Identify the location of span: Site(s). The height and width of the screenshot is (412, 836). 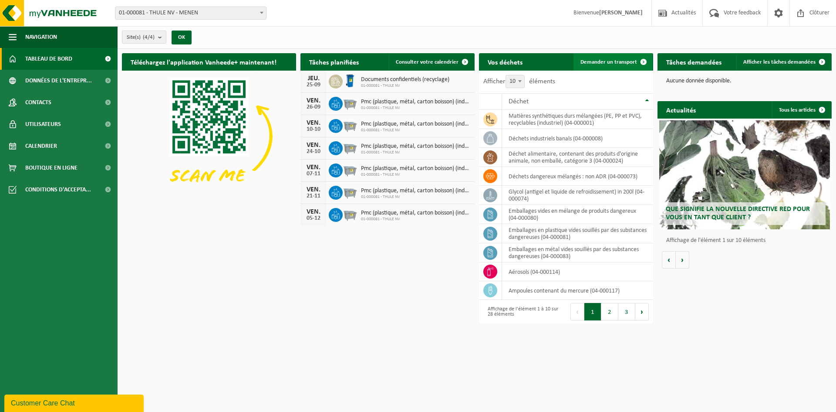
(141, 37).